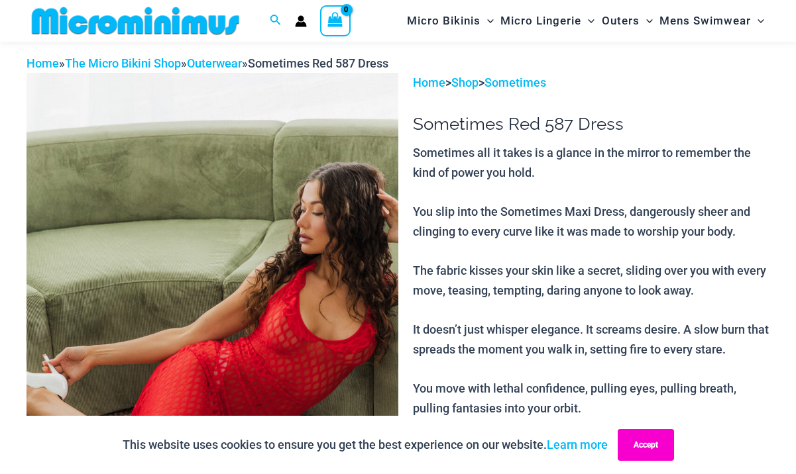 This screenshot has height=474, width=796. What do you see at coordinates (591, 124) in the screenshot?
I see `h1: Sometimes Red 587 Dress` at bounding box center [591, 124].